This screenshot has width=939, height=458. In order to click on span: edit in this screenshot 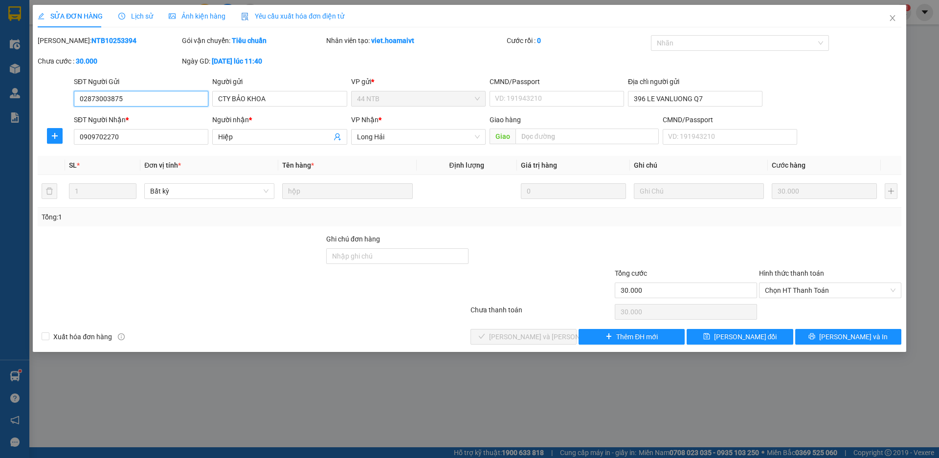, I will do `click(41, 16)`.